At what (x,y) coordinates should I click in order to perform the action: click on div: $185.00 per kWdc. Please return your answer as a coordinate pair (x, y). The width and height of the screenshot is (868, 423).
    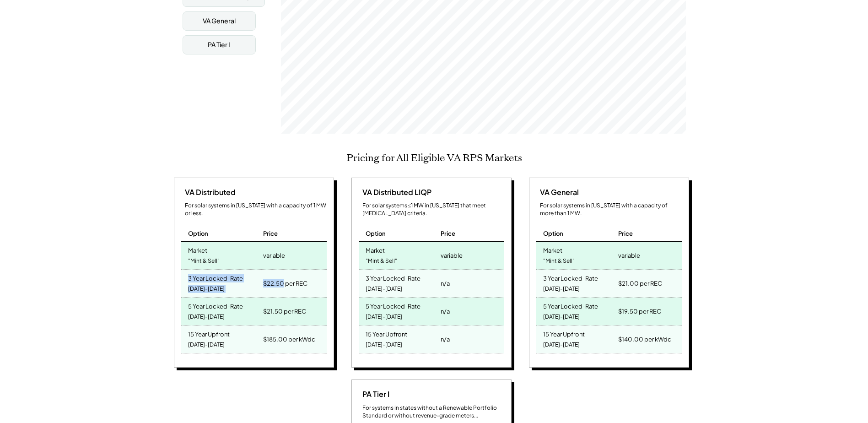
    Looking at the image, I should click on (289, 339).